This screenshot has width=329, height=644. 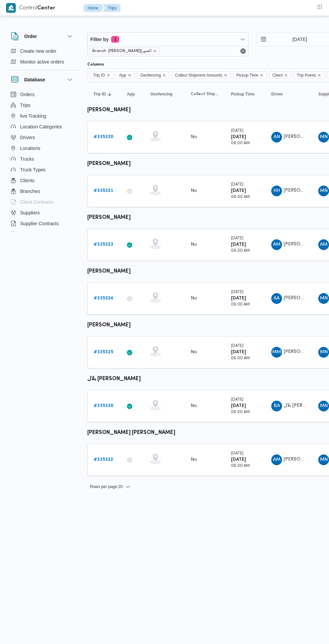 I want to click on span: 1 active filters, so click(x=116, y=40).